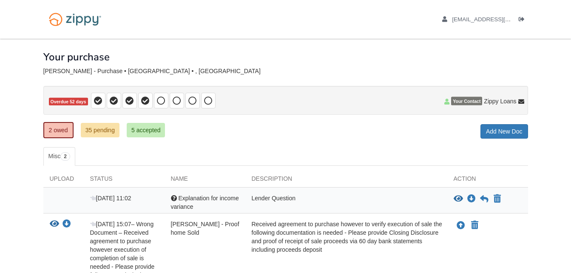  What do you see at coordinates (54, 224) in the screenshot?
I see `button: View Laura Somers - Proof home Sold` at bounding box center [54, 224].